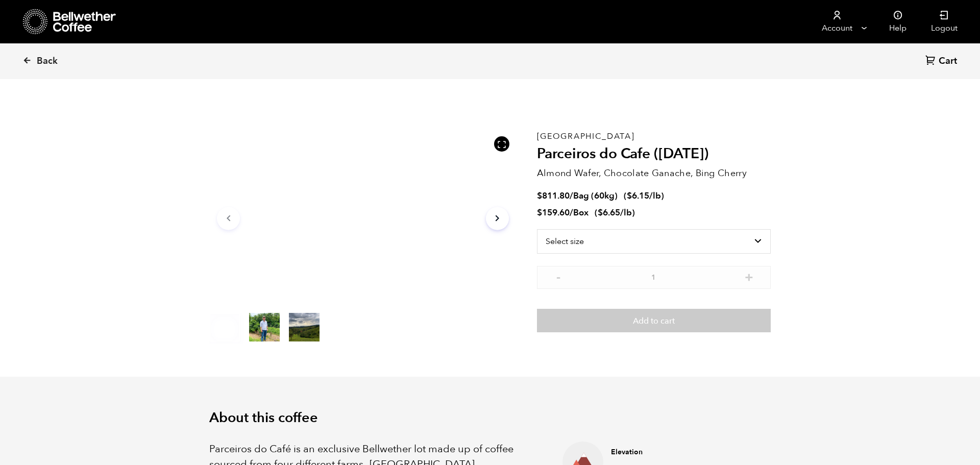  I want to click on h2: About this coffee, so click(490, 418).